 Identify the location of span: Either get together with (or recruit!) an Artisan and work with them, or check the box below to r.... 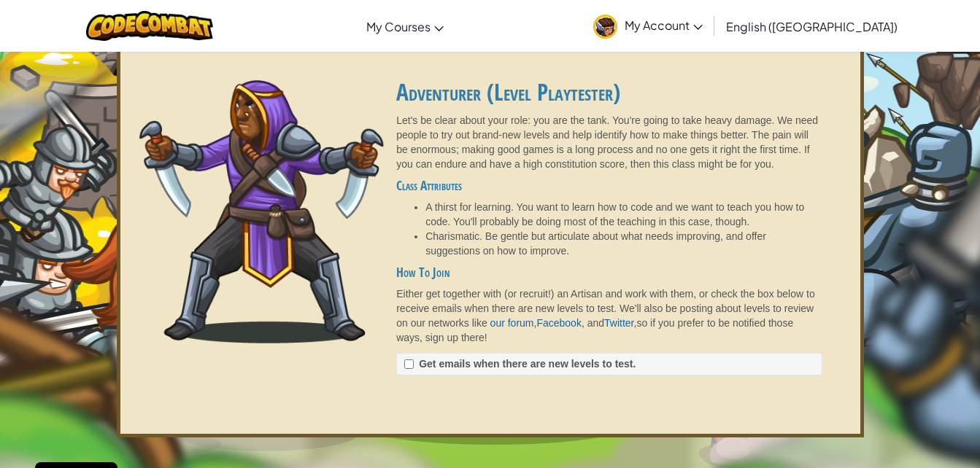
(605, 309).